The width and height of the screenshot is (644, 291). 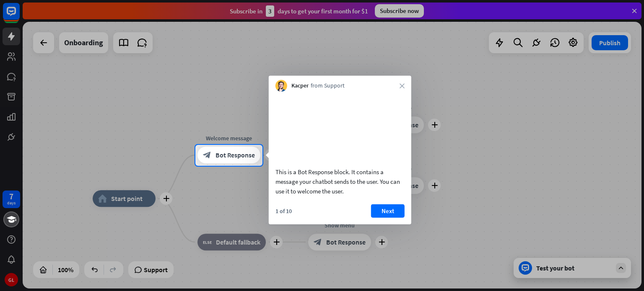 I want to click on div: 1 of 10, so click(x=283, y=210).